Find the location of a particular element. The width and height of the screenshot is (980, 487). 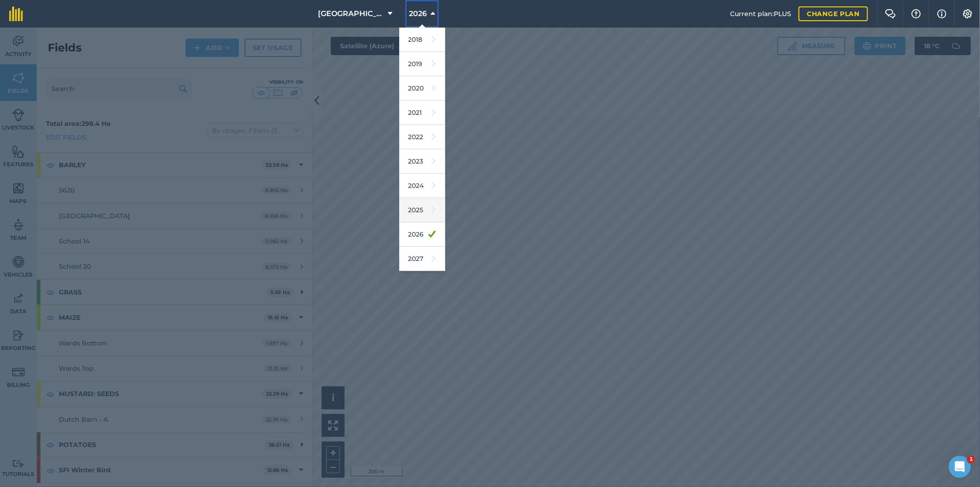

a: 2025 is located at coordinates (423, 210).